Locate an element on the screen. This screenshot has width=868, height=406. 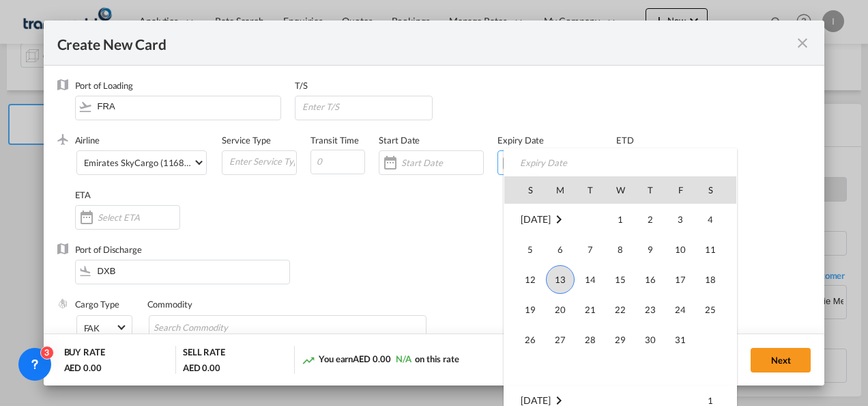
td: Saturday October 25 2025 is located at coordinates (716, 310).